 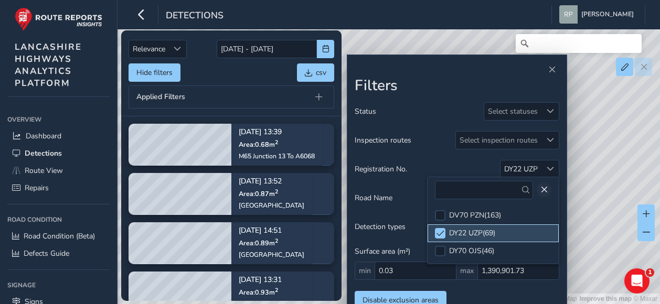 I want to click on img: diamond-layout, so click(x=568, y=14).